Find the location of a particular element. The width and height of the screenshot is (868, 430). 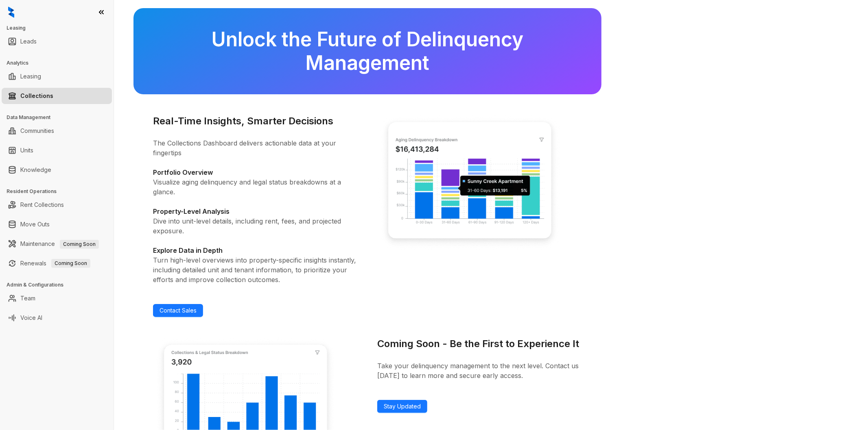

a: Move Outs is located at coordinates (35, 225).